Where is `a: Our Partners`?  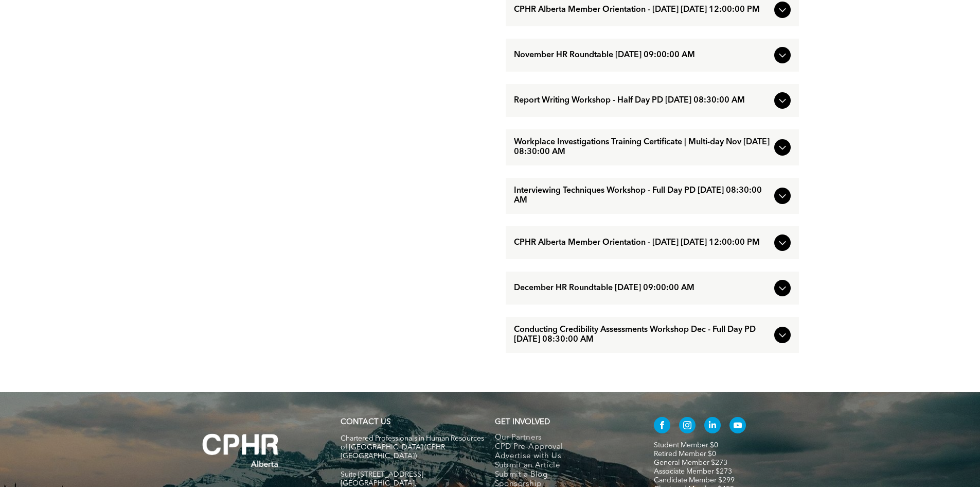 a: Our Partners is located at coordinates (564, 438).